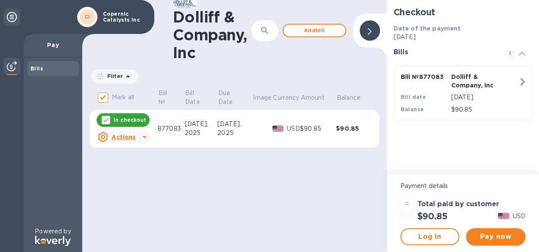 The height and width of the screenshot is (252, 539). Describe the element at coordinates (318, 97) in the screenshot. I see `span: Amount` at that location.